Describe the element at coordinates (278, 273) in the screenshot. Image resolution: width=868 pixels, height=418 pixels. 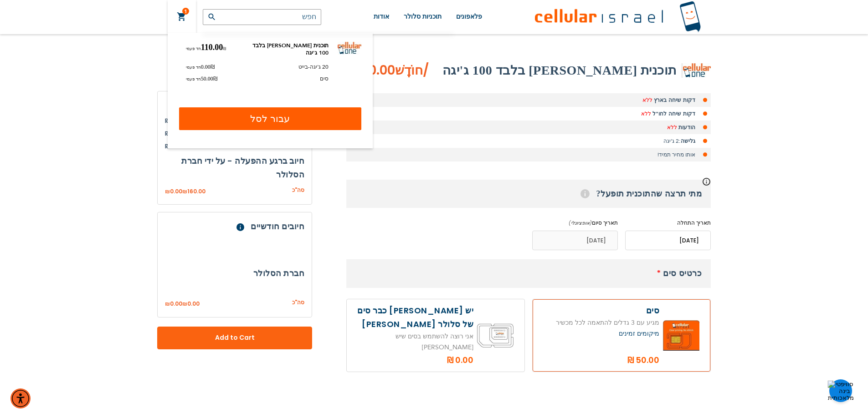
I see `font: חברת הסלולר` at that location.